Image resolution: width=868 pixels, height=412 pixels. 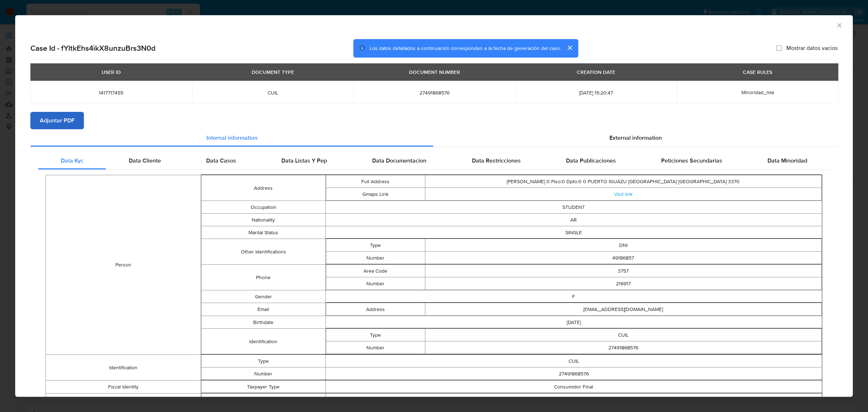 I want to click on td: DNI, so click(x=623, y=245).